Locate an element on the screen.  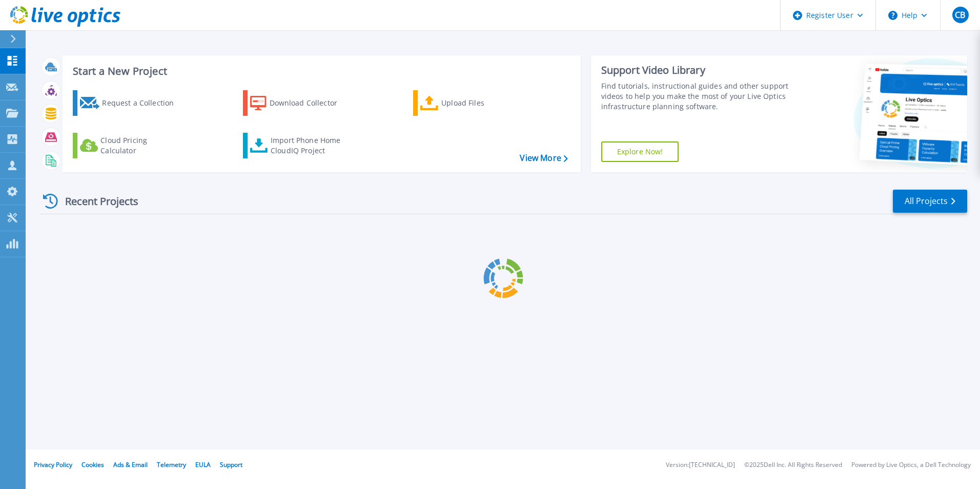
a: Upload Files is located at coordinates (470, 103).